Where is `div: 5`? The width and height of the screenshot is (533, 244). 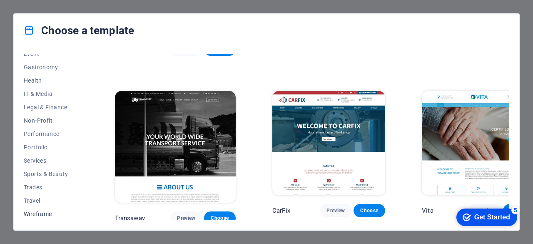 div: 5 is located at coordinates (66, 6).